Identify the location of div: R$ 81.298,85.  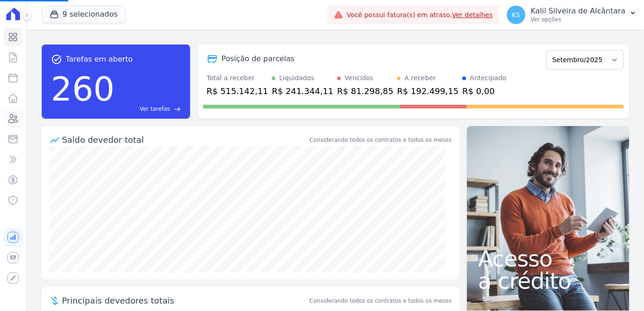
(365, 91).